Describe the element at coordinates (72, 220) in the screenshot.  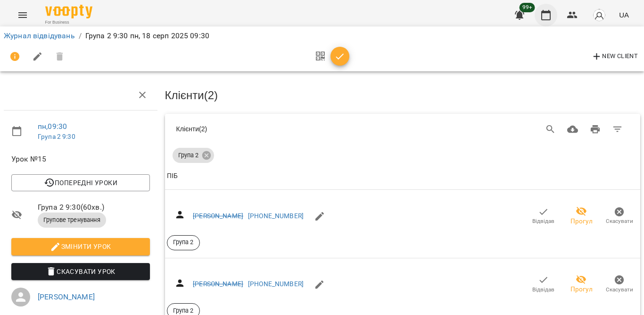
I see `span: Групове тренування` at that location.